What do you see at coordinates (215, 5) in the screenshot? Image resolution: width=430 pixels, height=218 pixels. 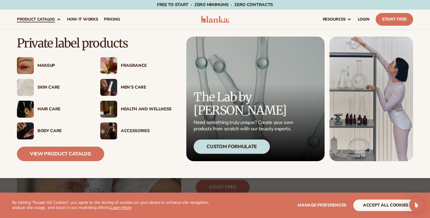 I see `span: Free to start · ZERO minimums · ZERO contracts` at bounding box center [215, 5].